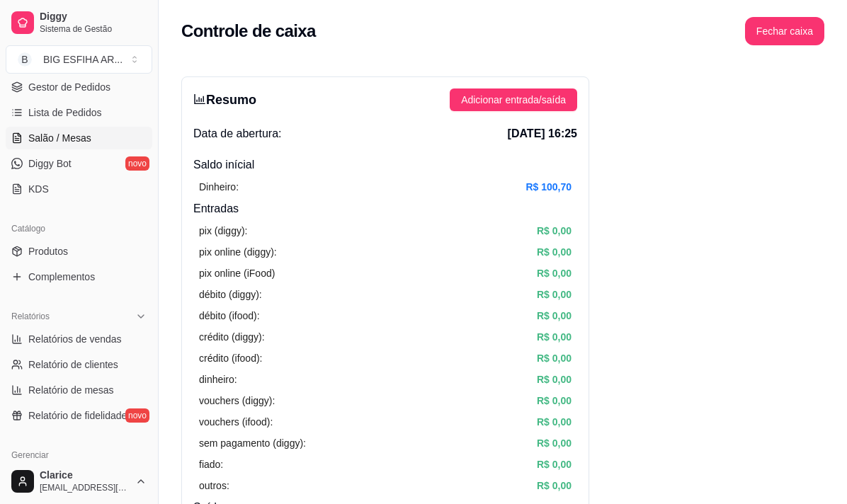  What do you see at coordinates (79, 277) in the screenshot?
I see `a: Complementos` at bounding box center [79, 277].